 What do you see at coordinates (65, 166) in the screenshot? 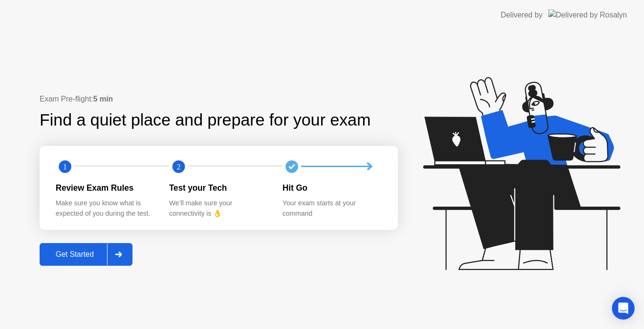
I see `text: 1` at bounding box center [65, 166].